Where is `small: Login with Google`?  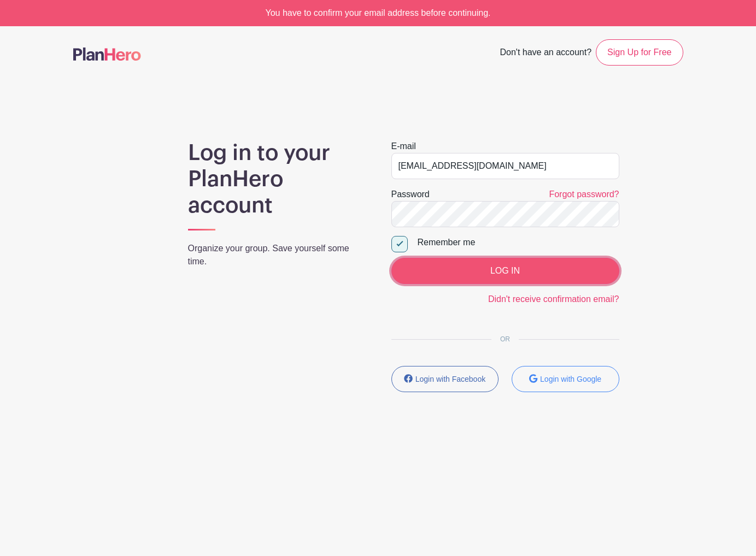
small: Login with Google is located at coordinates (571, 379).